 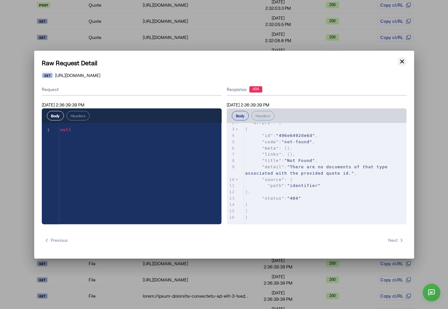 I want to click on h1: Raw Request Detail, so click(x=224, y=63).